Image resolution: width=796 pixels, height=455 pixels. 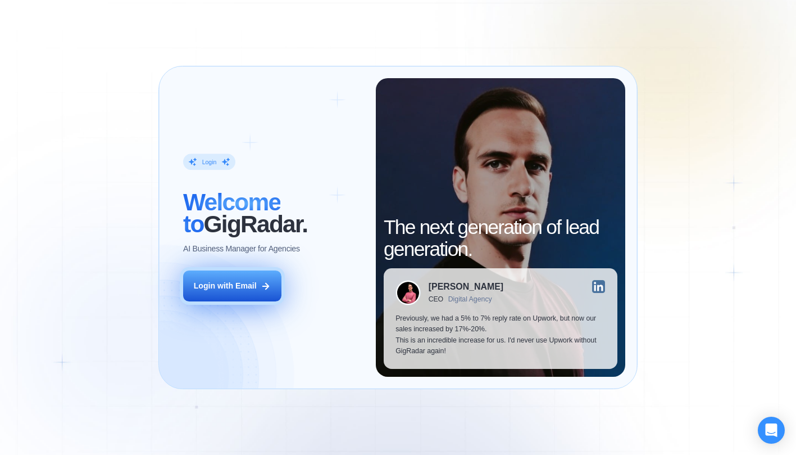 I want to click on div: Login, so click(x=209, y=162).